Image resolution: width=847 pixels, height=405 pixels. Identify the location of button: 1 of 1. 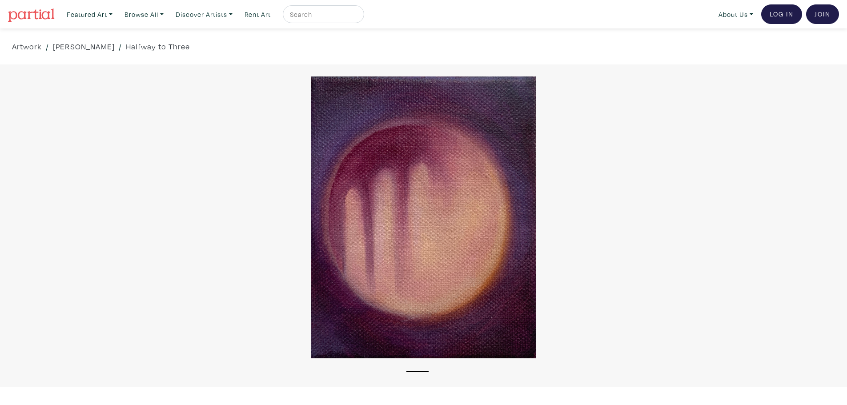
(417, 371).